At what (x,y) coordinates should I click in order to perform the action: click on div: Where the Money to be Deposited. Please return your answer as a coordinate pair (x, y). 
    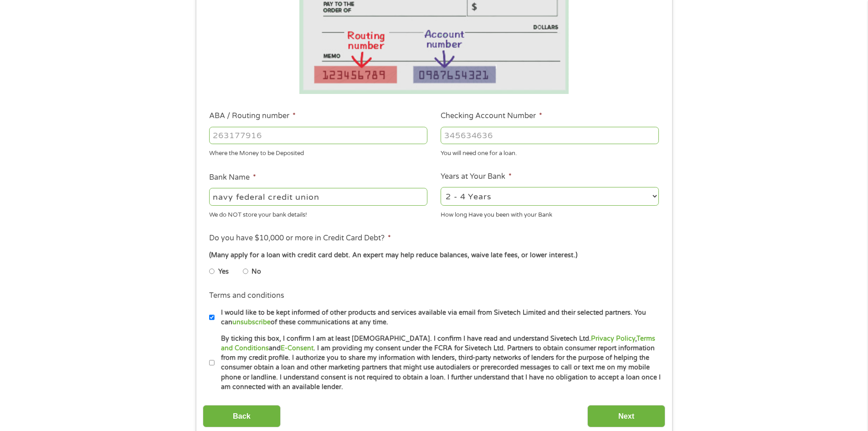
    Looking at the image, I should click on (318, 152).